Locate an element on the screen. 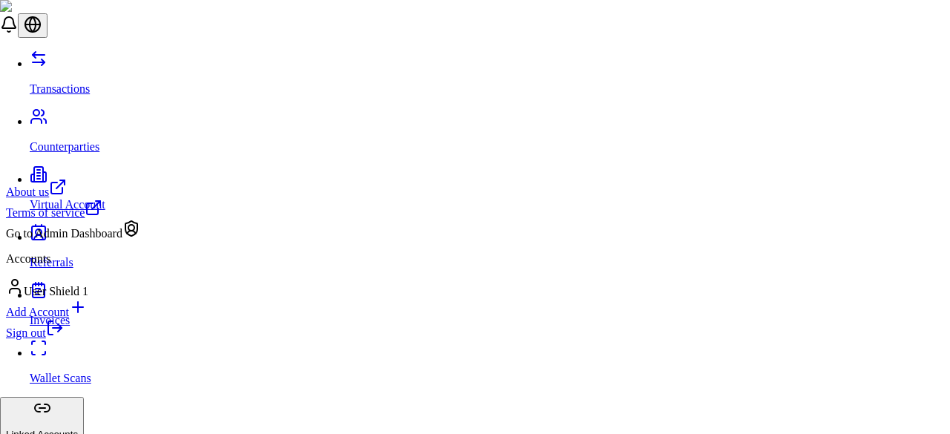 The height and width of the screenshot is (434, 950). div: User Shield 1 is located at coordinates (73, 288).